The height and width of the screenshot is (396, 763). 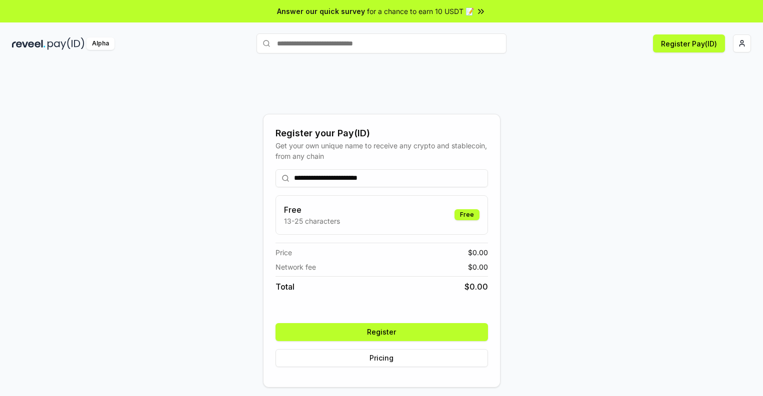 I want to click on img: reveel_dark, so click(x=28, y=43).